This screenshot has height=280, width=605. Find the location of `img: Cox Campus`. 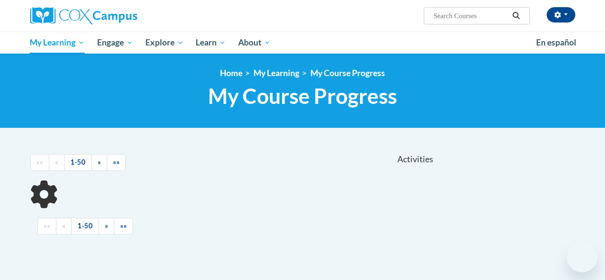

img: Cox Campus is located at coordinates (84, 16).